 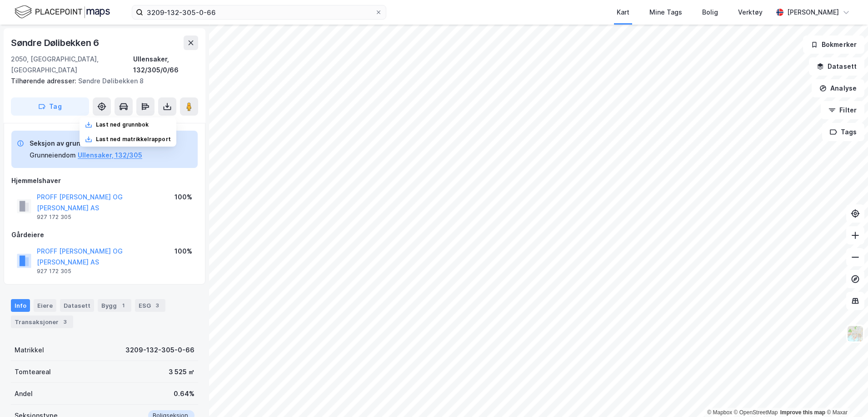 What do you see at coordinates (846, 395) in the screenshot?
I see `div: Kontrollprogram for chat` at bounding box center [846, 395].